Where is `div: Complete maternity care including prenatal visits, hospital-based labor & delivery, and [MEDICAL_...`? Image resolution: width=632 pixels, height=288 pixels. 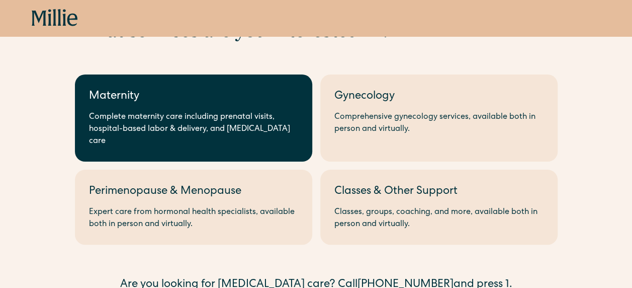 div: Complete maternity care including prenatal visits, hospital-based labor & delivery, and [MEDICAL_... is located at coordinates (194, 129).